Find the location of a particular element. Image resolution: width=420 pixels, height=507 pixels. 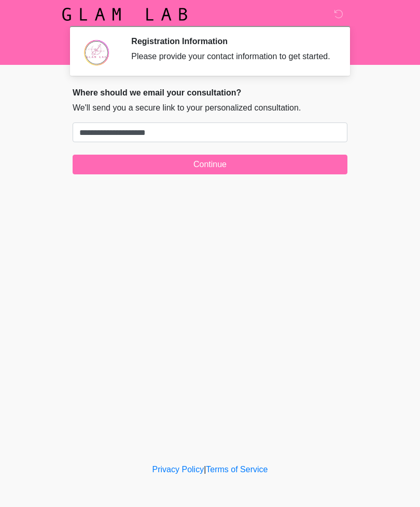

h2: Registration Information is located at coordinates (231, 41).